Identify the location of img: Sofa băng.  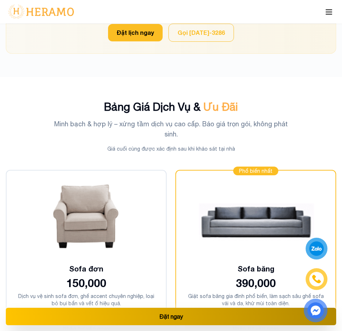
(255, 214).